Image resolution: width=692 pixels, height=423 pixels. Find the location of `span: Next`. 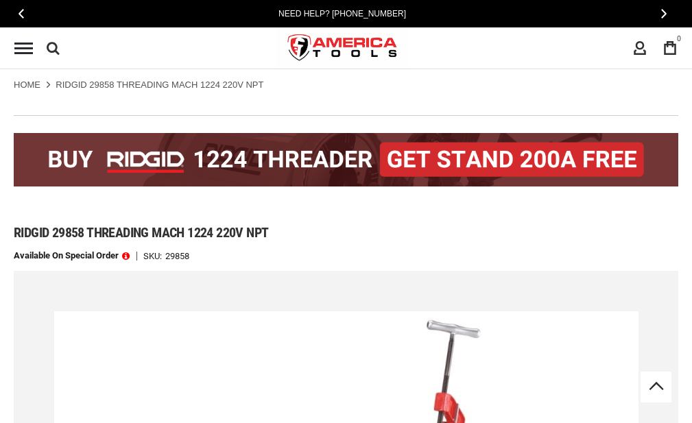

span: Next is located at coordinates (664, 13).